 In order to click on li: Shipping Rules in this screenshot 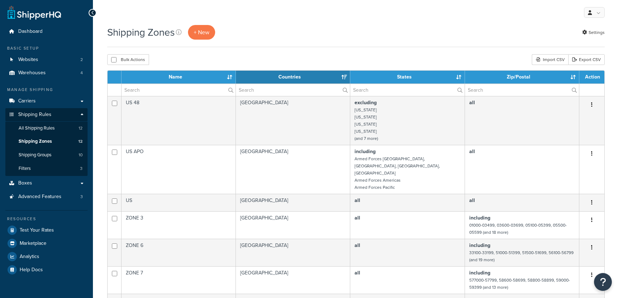, I will do `click(46, 142)`.